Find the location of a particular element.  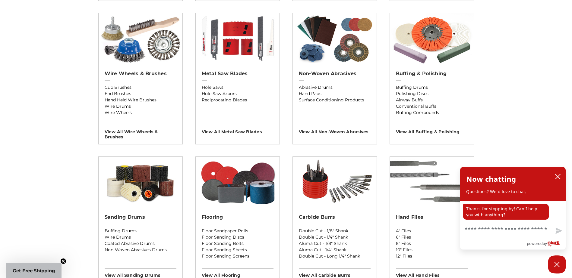

span: by is located at coordinates (545, 244).